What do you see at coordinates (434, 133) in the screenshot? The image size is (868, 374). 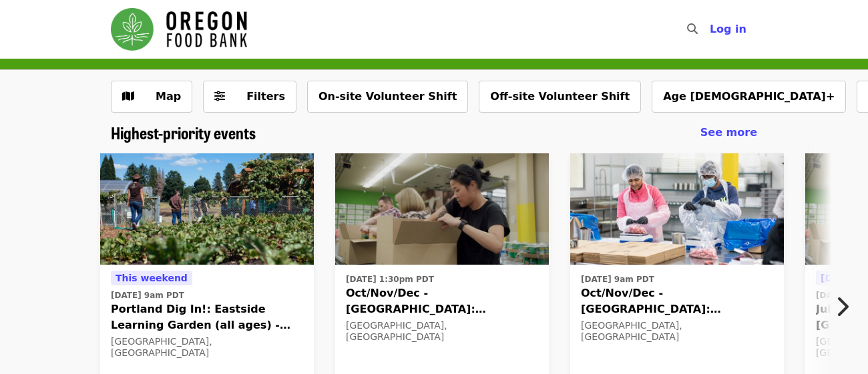 I see `div: Highest-priority events` at bounding box center [434, 133].